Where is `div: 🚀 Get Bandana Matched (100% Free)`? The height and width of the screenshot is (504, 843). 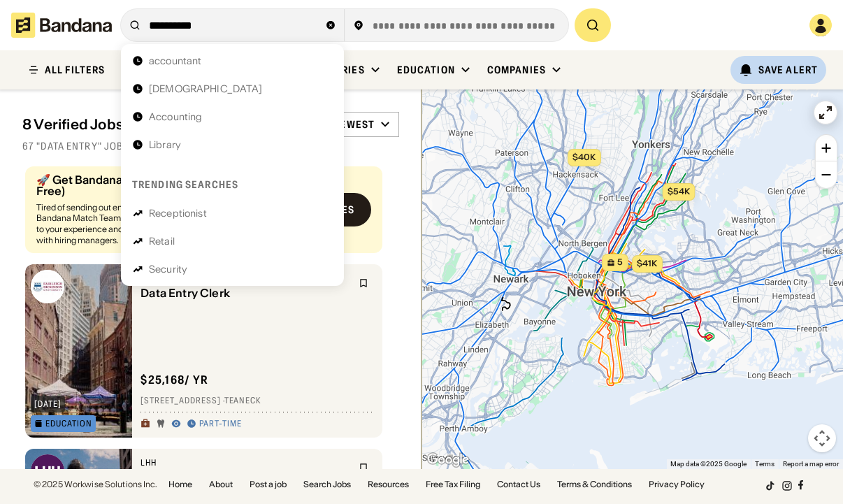 div: 🚀 Get Bandana Matched (100% Free) is located at coordinates (136, 185).